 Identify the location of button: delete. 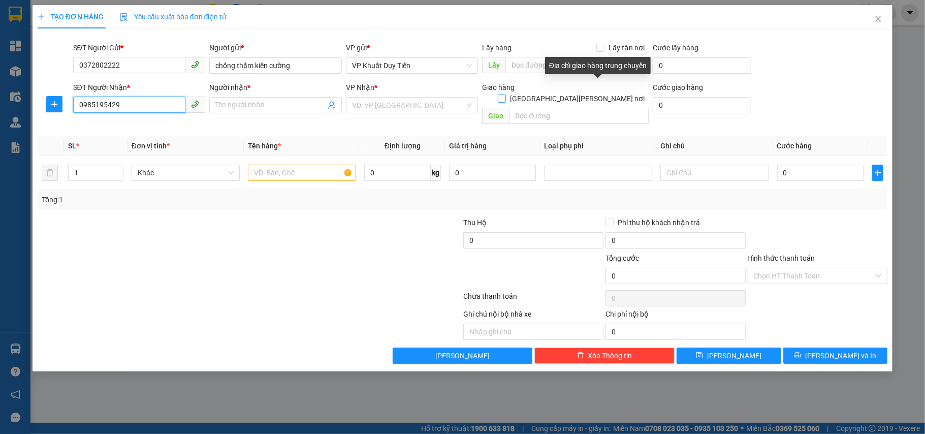
(50, 173).